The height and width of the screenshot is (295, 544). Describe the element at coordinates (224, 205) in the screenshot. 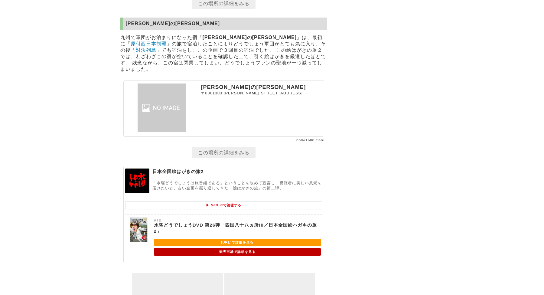

I see `a: ▶︎ Netflixで視聴する` at that location.